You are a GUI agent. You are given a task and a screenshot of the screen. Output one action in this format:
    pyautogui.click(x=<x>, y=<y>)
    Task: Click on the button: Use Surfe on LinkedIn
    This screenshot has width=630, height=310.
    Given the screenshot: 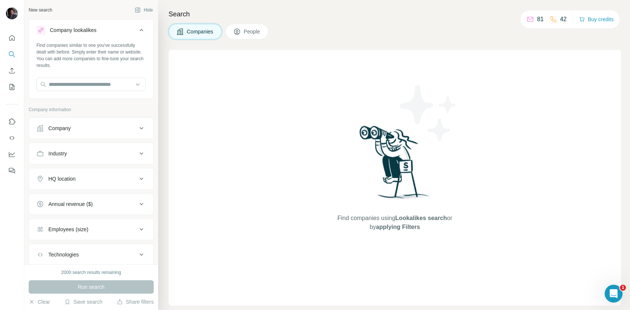 What is the action you would take?
    pyautogui.click(x=12, y=122)
    